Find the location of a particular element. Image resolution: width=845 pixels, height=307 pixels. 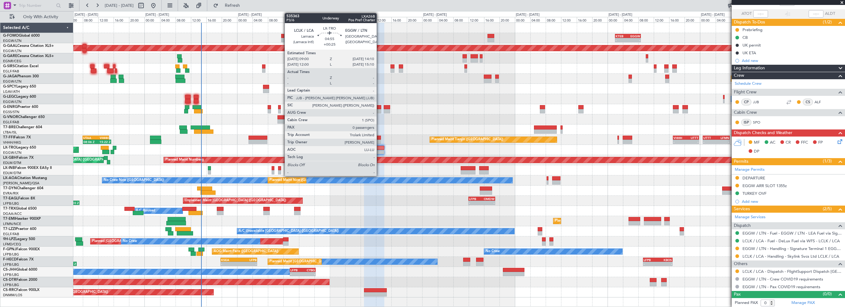

span: Dispatch Checks and Weather is located at coordinates (763, 133).